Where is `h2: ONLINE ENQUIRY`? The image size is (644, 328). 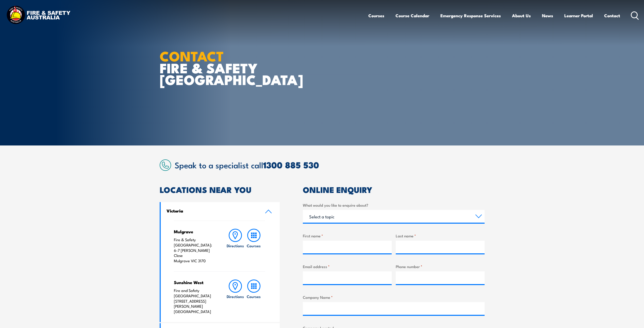 h2: ONLINE ENQUIRY is located at coordinates (394, 189).